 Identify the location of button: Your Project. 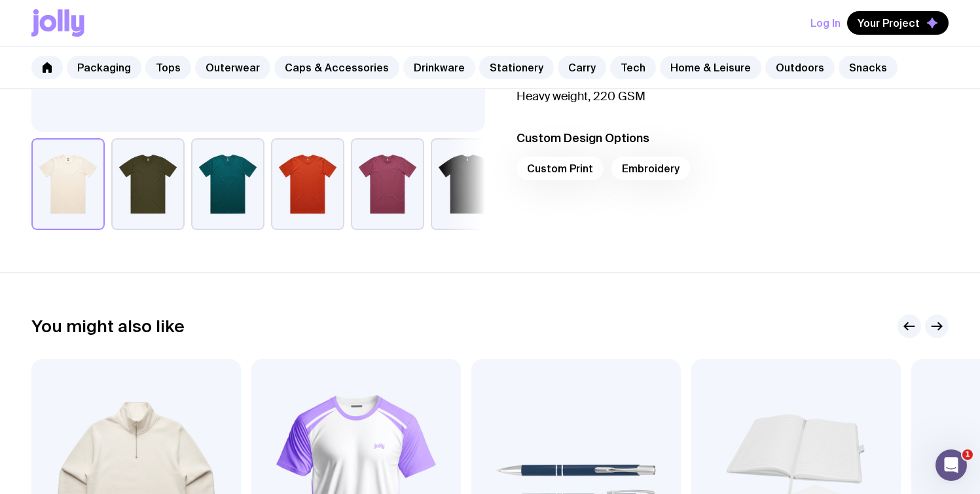
(898, 23).